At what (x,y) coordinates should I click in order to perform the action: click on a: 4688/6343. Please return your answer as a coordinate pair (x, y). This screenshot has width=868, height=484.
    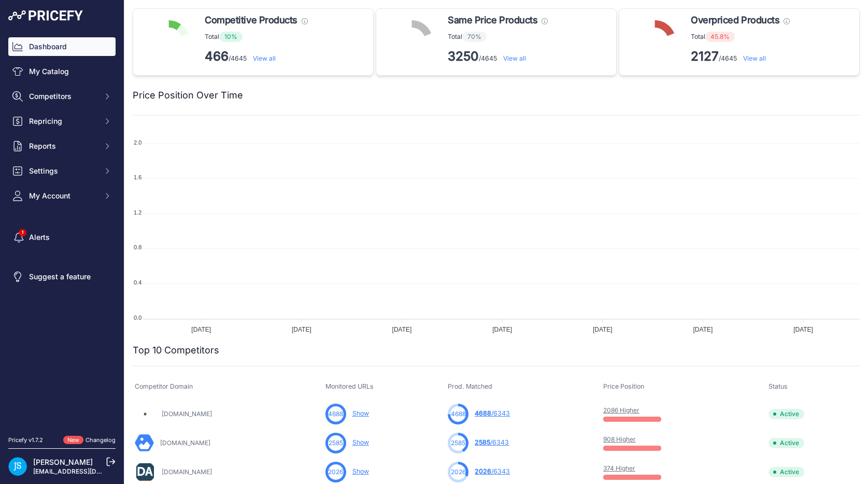
    Looking at the image, I should click on (492, 413).